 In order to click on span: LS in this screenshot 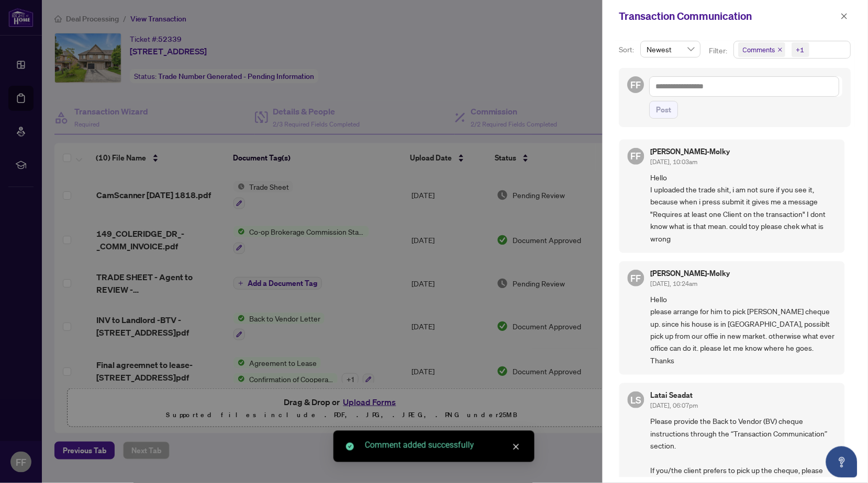, I will do `click(636, 400)`.